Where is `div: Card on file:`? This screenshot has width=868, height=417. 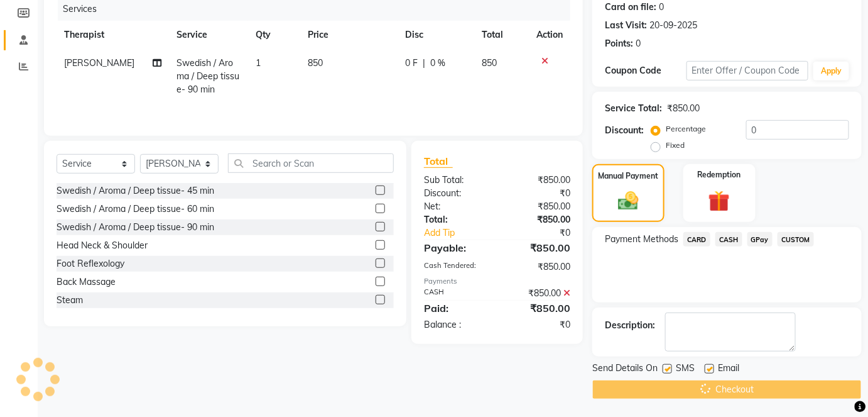
div: Card on file: is located at coordinates (630, 7).